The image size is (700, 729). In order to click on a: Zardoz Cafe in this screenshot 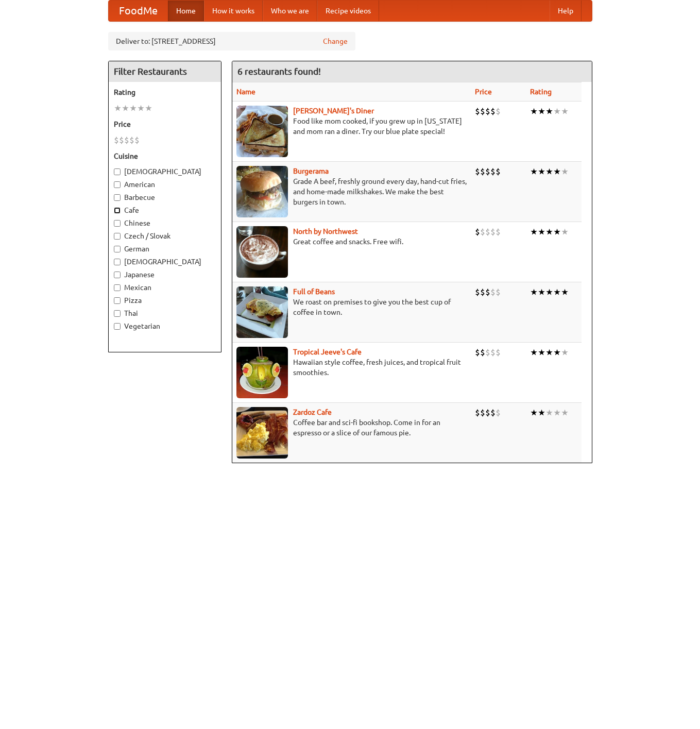, I will do `click(312, 412)`.